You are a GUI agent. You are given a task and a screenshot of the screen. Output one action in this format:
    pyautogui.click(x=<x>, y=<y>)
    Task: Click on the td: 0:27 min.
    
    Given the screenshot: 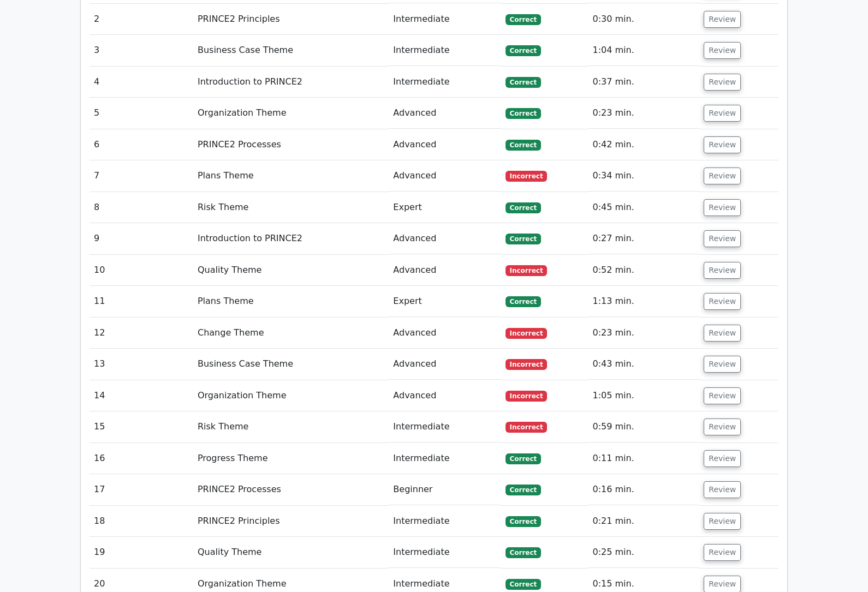 What is the action you would take?
    pyautogui.click(x=644, y=239)
    